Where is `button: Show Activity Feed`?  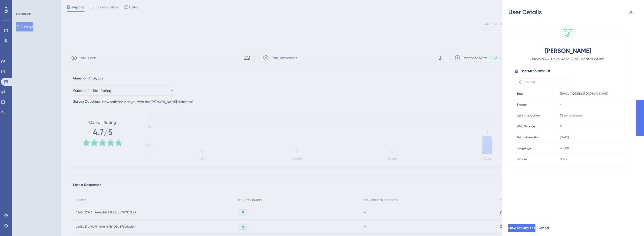 button: Show Activity Feed is located at coordinates (522, 228).